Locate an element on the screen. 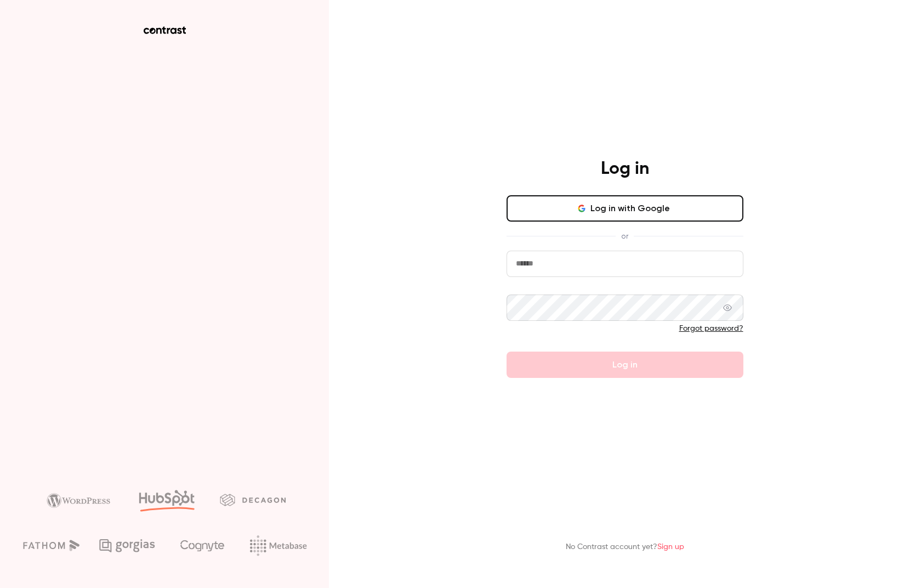  button: Log in with Google is located at coordinates (625, 209).